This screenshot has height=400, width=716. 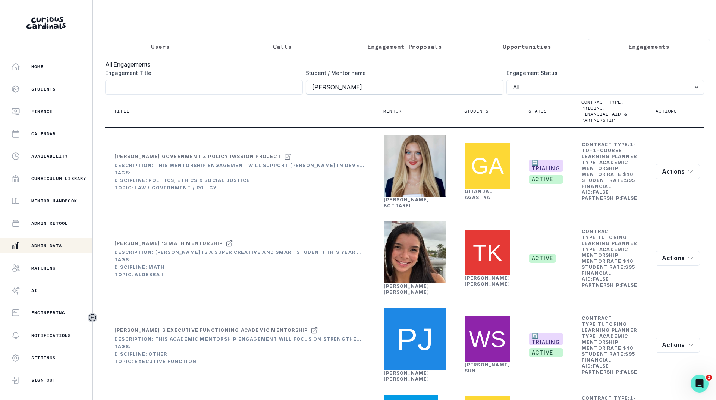 I want to click on div: Topic: Executive Function, so click(x=240, y=362).